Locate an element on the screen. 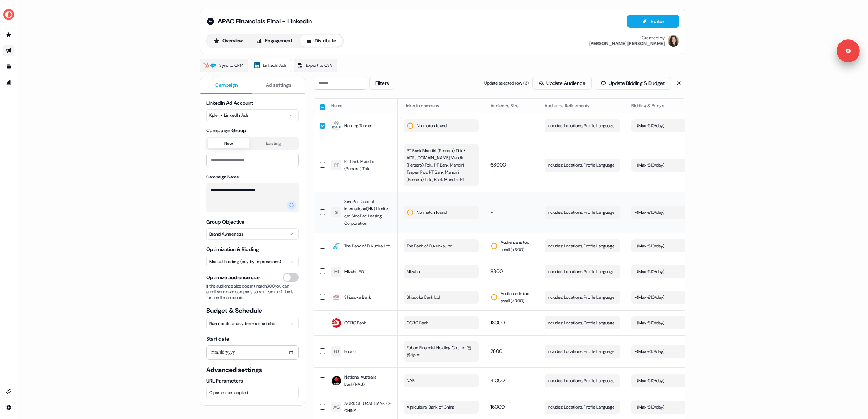  span: SinoPac Capital International(HK) Limited c/o SinoPac Leasing Corporation is located at coordinates (368, 212).